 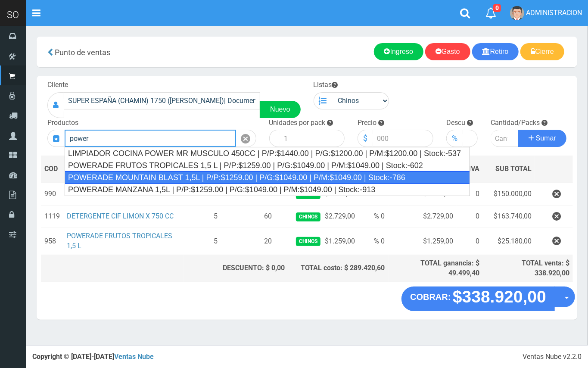 What do you see at coordinates (134, 356) in the screenshot?
I see `a: Ventas Nube` at bounding box center [134, 356].